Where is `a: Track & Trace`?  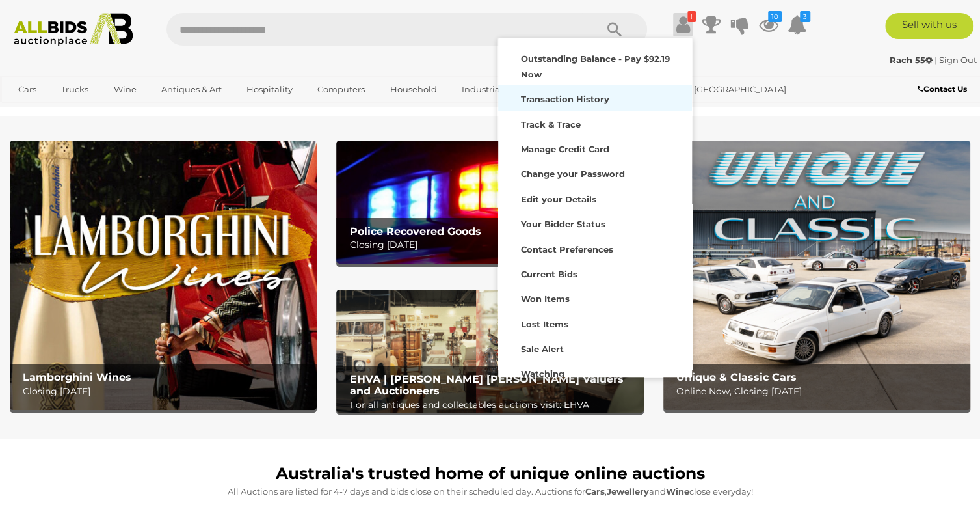
a: Track & Trace is located at coordinates (595, 123).